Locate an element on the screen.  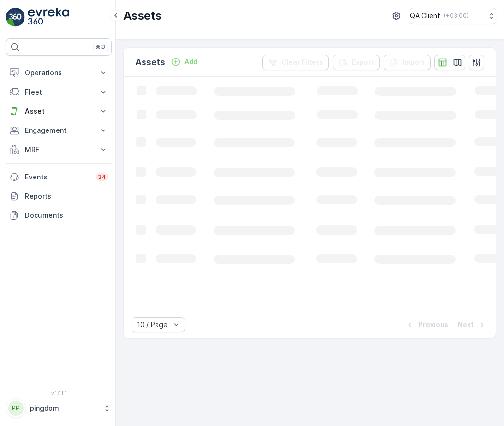
p: MRF is located at coordinates (58, 150).